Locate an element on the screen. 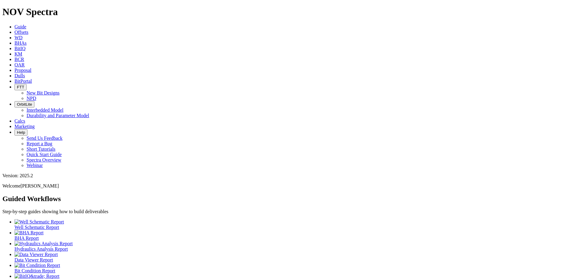 The height and width of the screenshot is (279, 577). a: Hydraulics Analysis Report Hydraulics Analysis Report is located at coordinates (295, 246).